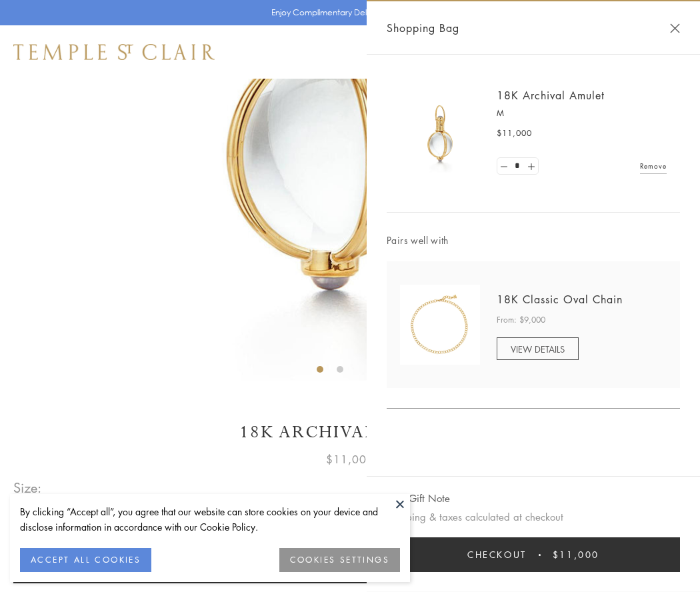 Image resolution: width=700 pixels, height=592 pixels. What do you see at coordinates (28, 487) in the screenshot?
I see `span: Size:` at bounding box center [28, 487].